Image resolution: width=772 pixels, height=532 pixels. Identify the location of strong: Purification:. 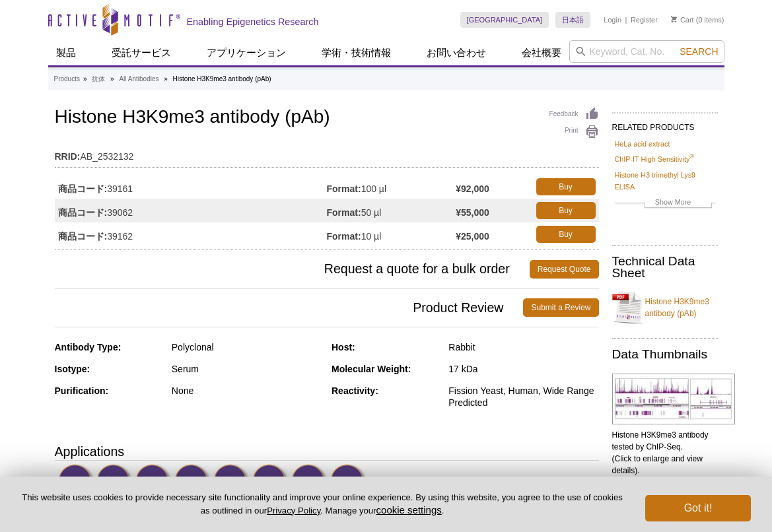
(82, 391).